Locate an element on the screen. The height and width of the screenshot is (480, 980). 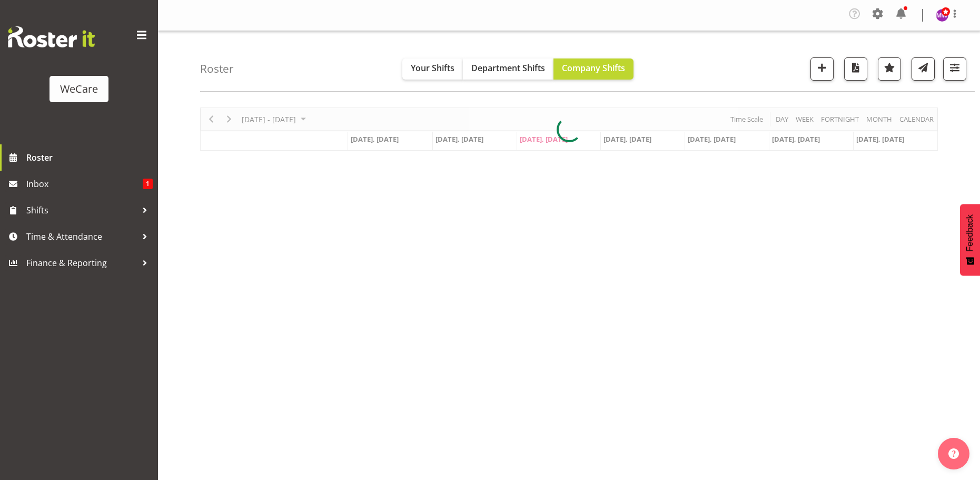
span: Roster is located at coordinates (89, 157).